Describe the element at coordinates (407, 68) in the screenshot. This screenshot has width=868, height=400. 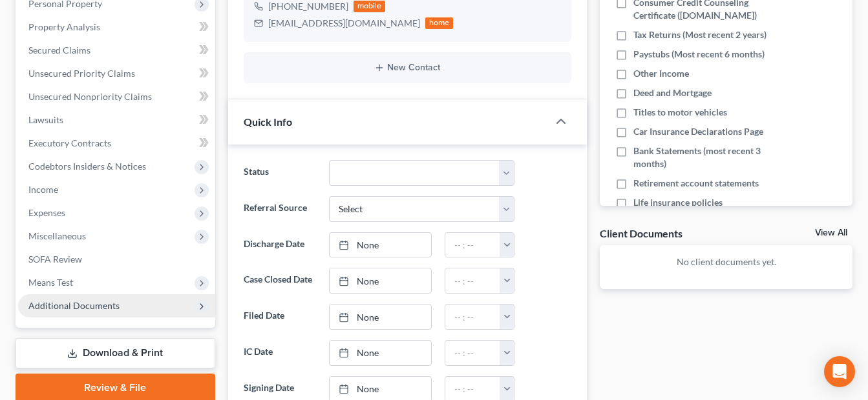
I see `button: New Contact` at that location.